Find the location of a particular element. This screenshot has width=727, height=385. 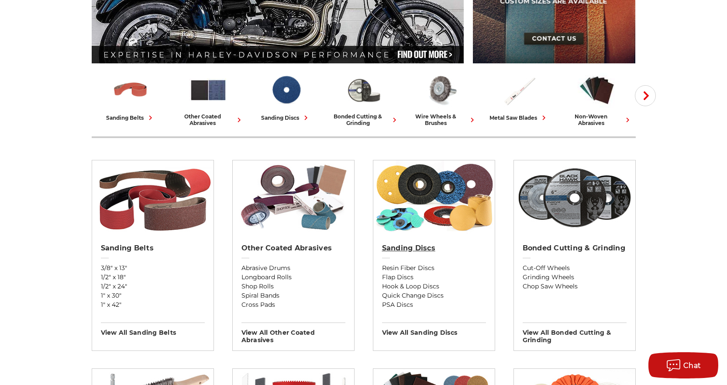

a: Quick Change Discs is located at coordinates (434, 295).